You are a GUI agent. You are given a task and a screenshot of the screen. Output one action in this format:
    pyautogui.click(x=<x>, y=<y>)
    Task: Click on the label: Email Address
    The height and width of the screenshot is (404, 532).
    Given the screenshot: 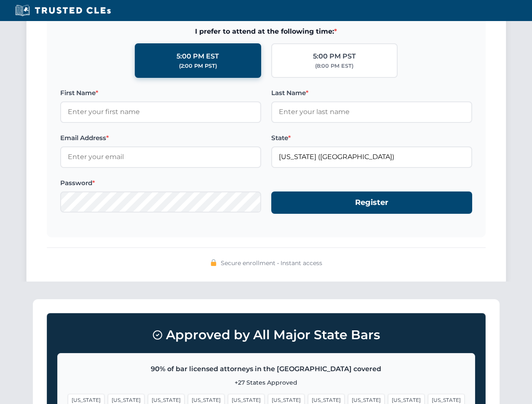 What is the action you would take?
    pyautogui.click(x=160, y=138)
    